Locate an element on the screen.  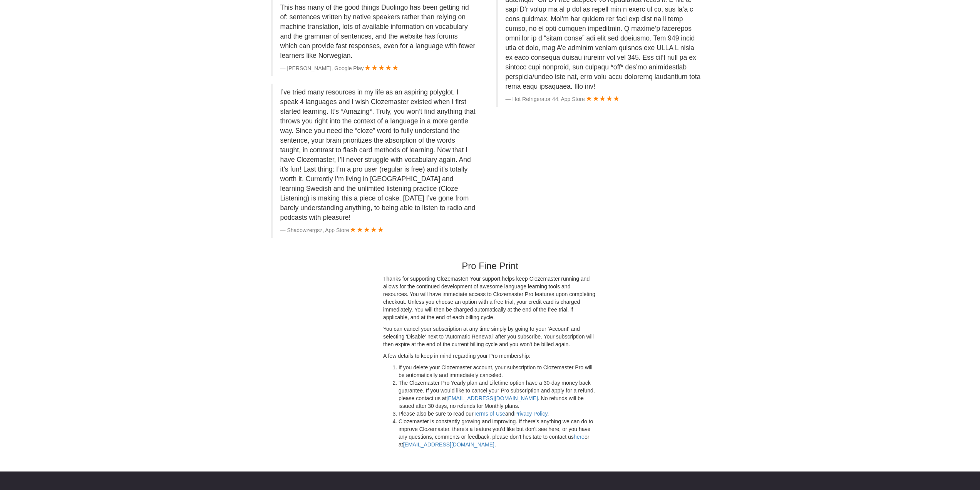
a: Privacy Policy is located at coordinates (531, 413).